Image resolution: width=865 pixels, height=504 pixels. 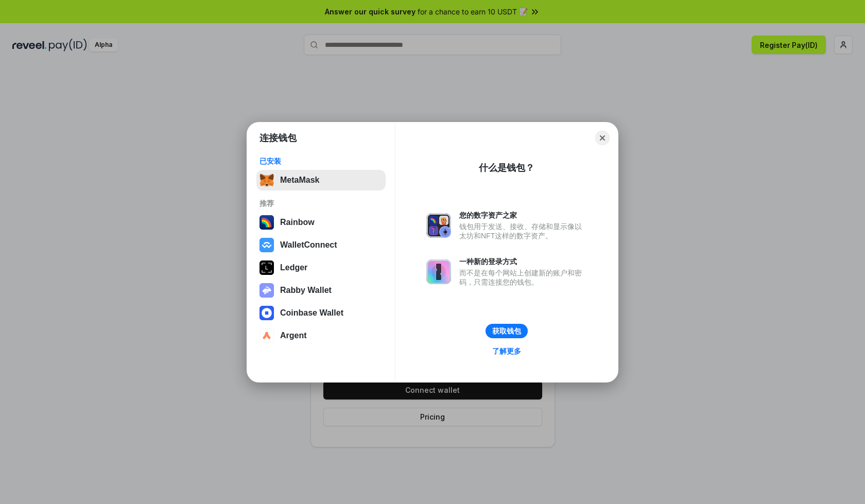 I want to click on h1: 连接钱包, so click(x=278, y=138).